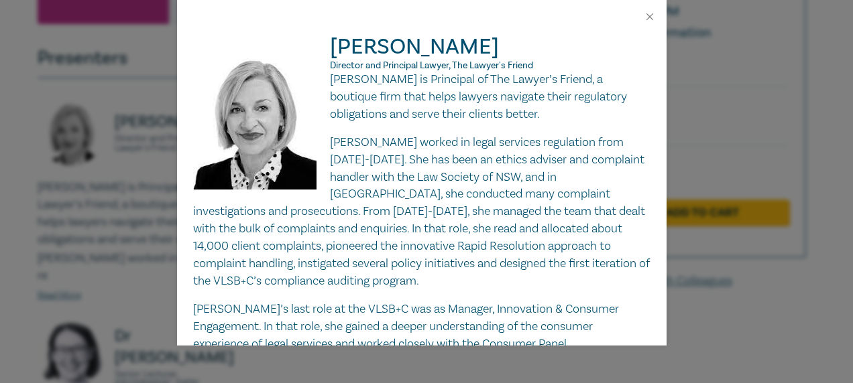 This screenshot has width=853, height=383. What do you see at coordinates (261, 118) in the screenshot?
I see `img: Jennie Pakula` at bounding box center [261, 118].